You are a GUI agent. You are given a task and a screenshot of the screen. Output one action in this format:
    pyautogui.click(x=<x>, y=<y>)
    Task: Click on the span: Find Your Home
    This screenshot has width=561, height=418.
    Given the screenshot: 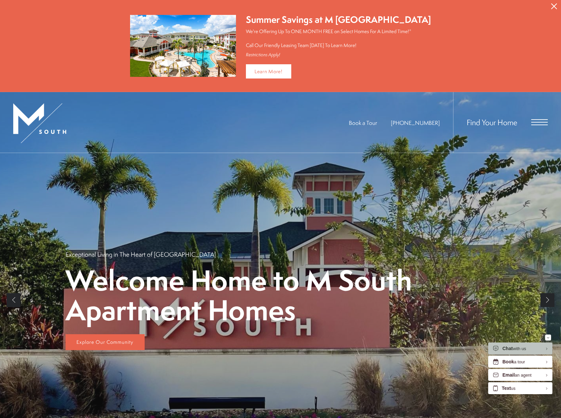 What is the action you would take?
    pyautogui.click(x=492, y=122)
    